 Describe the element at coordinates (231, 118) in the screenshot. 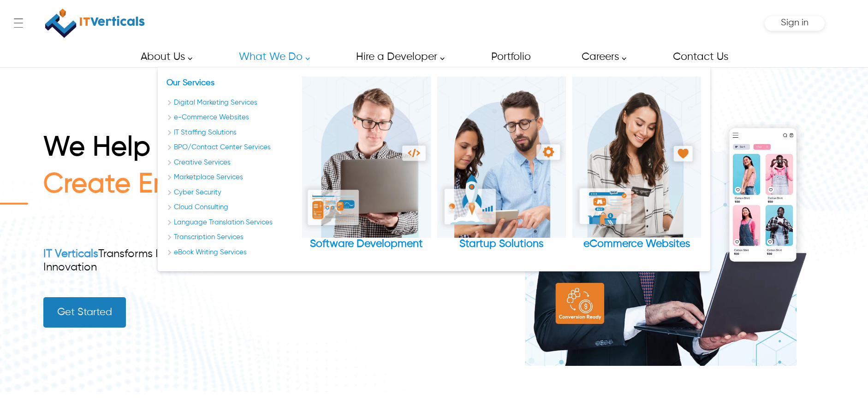

I see `a: e-Commerce Websites` at that location.